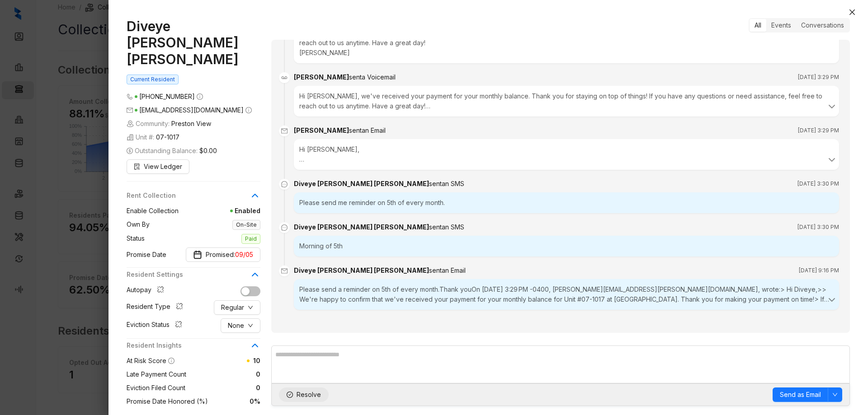 Image resolution: width=868 pixels, height=415 pixels. I want to click on button: View Ledger, so click(158, 167).